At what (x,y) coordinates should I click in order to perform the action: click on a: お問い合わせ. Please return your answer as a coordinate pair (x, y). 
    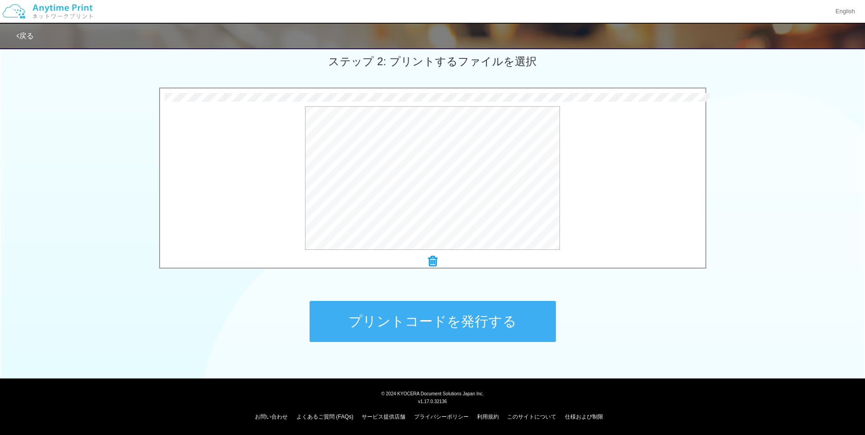
    Looking at the image, I should click on (271, 417).